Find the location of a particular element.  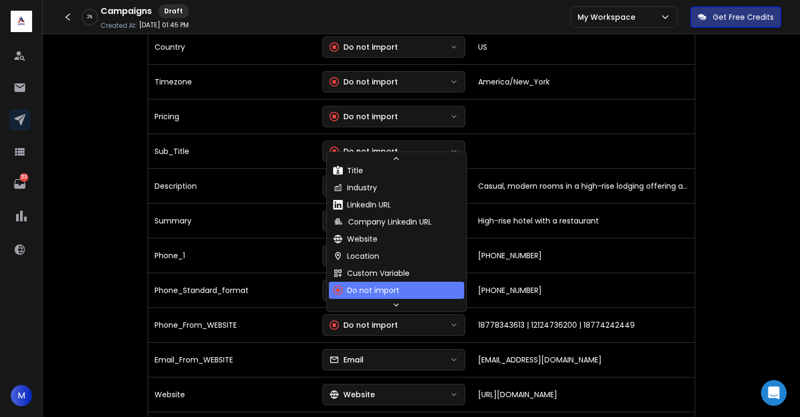

td: Phone_Standard_format is located at coordinates (232, 290).